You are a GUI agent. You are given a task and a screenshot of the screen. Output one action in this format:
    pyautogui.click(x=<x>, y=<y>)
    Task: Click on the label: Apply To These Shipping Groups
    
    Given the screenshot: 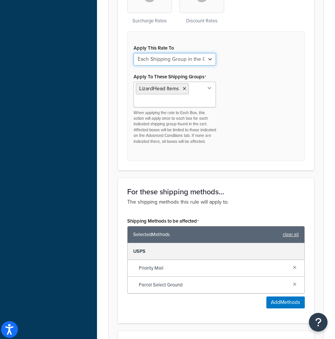 What is the action you would take?
    pyautogui.click(x=170, y=77)
    